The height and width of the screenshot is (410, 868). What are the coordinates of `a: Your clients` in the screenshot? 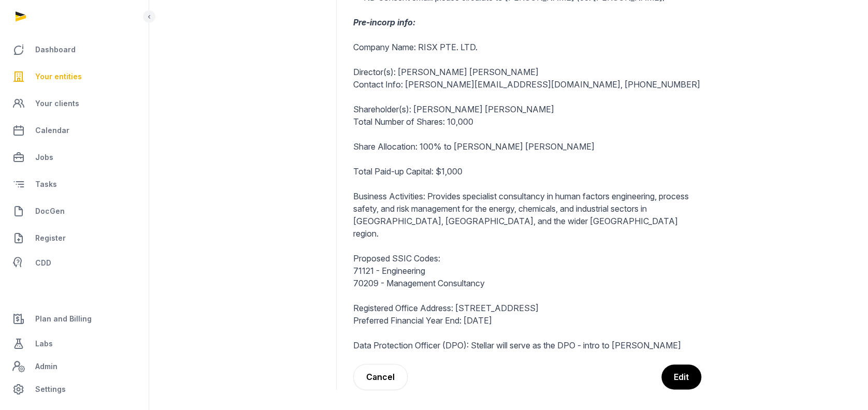 It's located at (74, 104).